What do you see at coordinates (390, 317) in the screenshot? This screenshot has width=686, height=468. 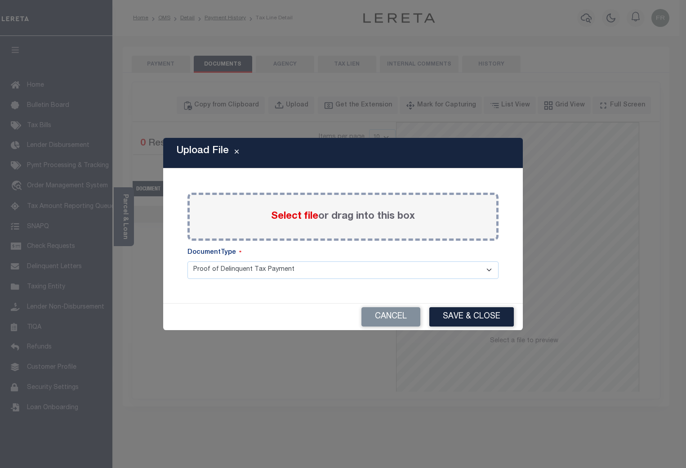 I see `button: Cancel` at bounding box center [390, 317].